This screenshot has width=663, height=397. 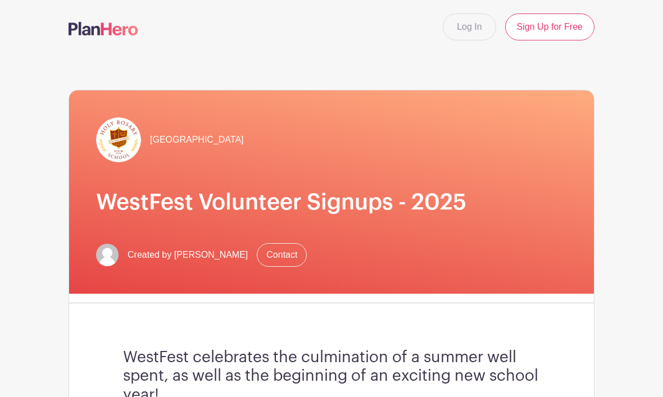 What do you see at coordinates (103, 29) in the screenshot?
I see `img: logo-507f7623f17ff9eddc593b1ce0a138ce2505c220e1c5a4e2b4648c50719b7d32.svg` at bounding box center [103, 29].